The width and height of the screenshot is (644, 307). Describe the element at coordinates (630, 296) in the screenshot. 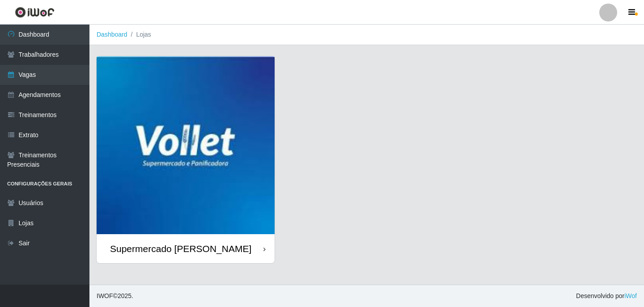

I see `a: iWof` at that location.